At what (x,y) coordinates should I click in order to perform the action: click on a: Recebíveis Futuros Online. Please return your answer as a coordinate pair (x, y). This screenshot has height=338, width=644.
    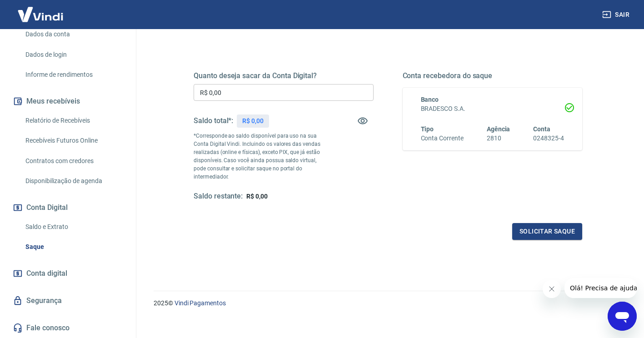
    Looking at the image, I should click on (73, 140).